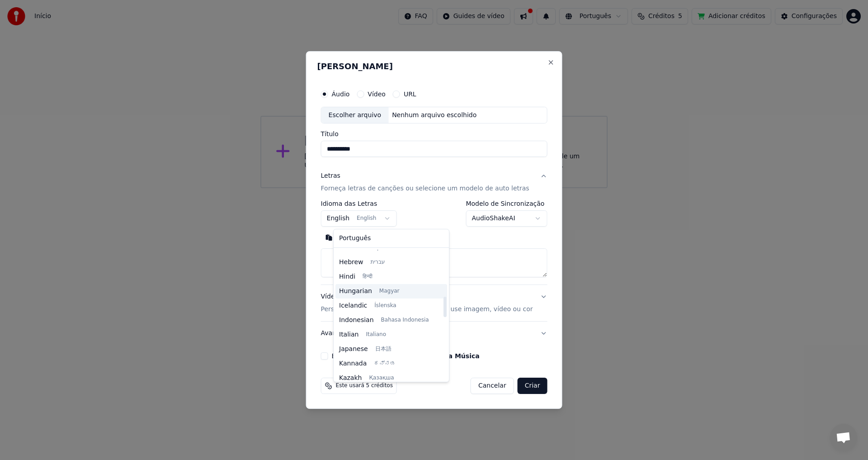 The width and height of the screenshot is (868, 460). What do you see at coordinates (354, 349) in the screenshot?
I see `span: Japanese` at bounding box center [354, 349].